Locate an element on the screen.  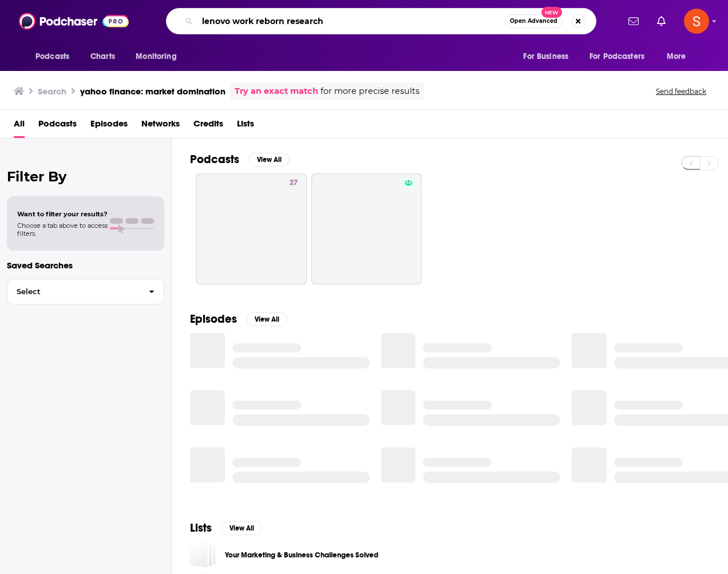
a: Networks is located at coordinates (160, 125).